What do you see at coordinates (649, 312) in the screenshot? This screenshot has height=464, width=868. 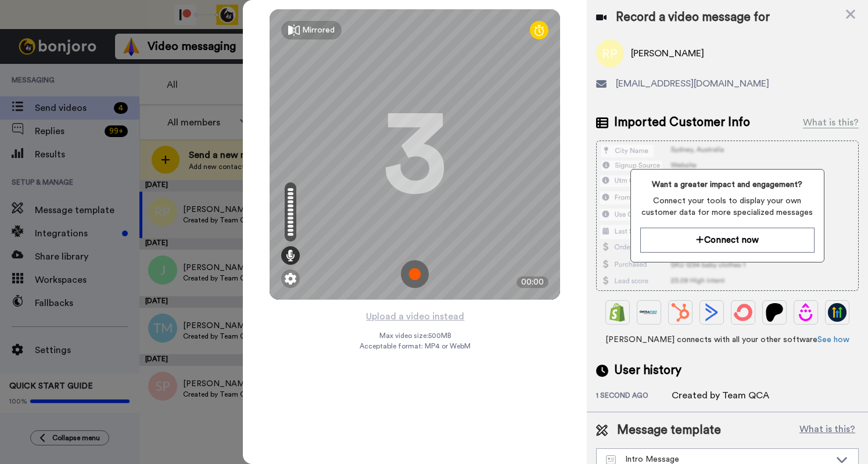 I see `img: Ontraport` at bounding box center [649, 312].